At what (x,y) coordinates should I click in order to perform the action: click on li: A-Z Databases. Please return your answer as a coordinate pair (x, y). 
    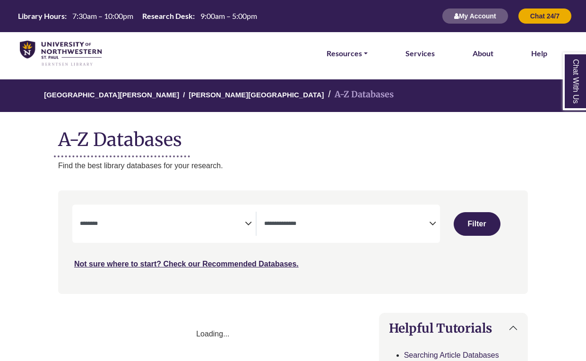
    Looking at the image, I should click on (358, 94).